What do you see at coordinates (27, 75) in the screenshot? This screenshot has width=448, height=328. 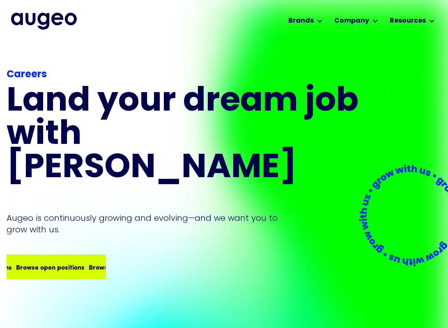 I see `strong: Careers` at bounding box center [27, 75].